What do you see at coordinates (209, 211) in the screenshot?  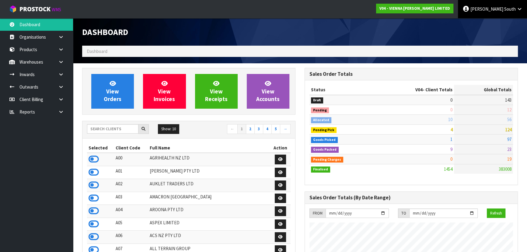 I see `td: AROONA PTY LTD` at bounding box center [209, 211].